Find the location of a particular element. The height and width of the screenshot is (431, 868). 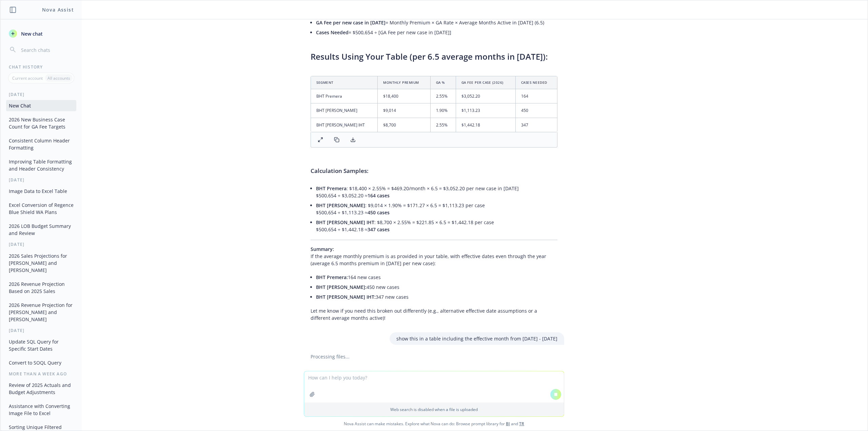

button: New Chat is located at coordinates (41, 105).